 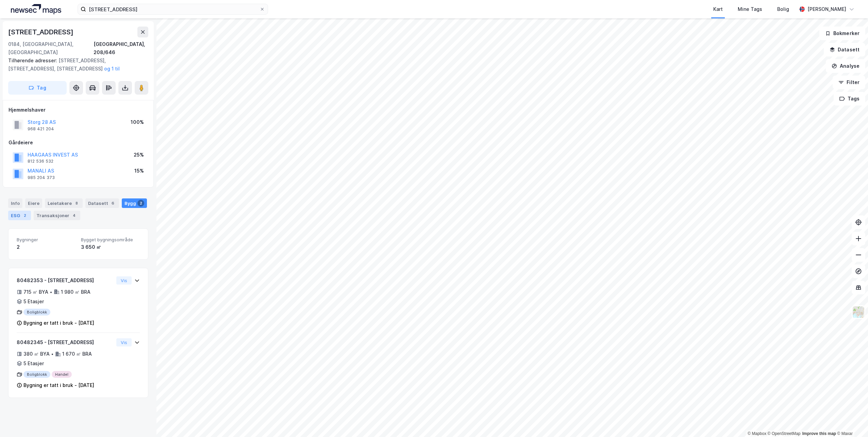 What do you see at coordinates (139, 171) in the screenshot?
I see `div: 15%` at bounding box center [139, 171].